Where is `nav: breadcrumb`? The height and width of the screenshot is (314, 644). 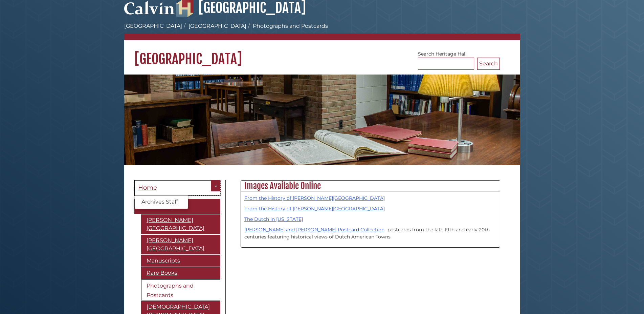
nav: breadcrumb is located at coordinates (322, 31).